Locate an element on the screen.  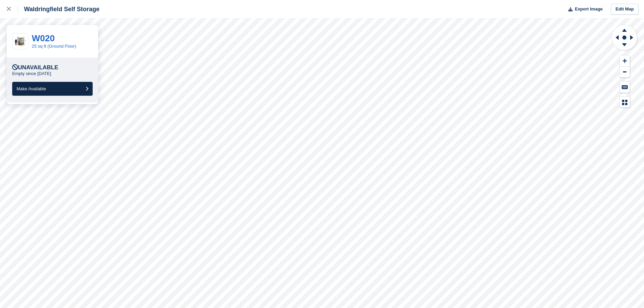
button: Map Legend is located at coordinates (625, 102).